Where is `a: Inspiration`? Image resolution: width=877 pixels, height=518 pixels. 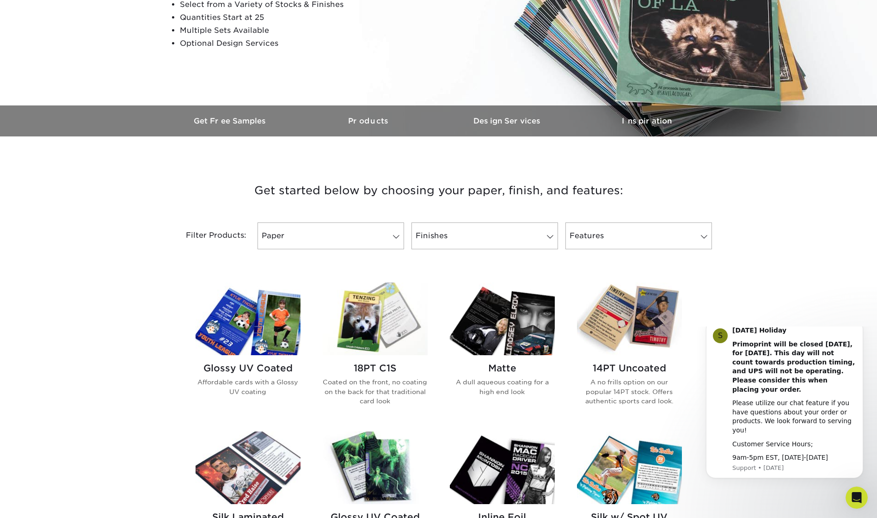 a: Inspiration is located at coordinates (647, 121).